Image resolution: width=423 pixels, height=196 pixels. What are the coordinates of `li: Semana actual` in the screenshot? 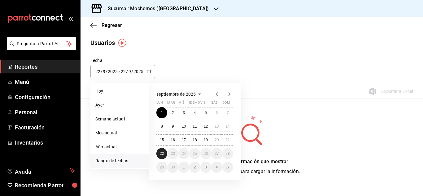 It's located at (120, 119).